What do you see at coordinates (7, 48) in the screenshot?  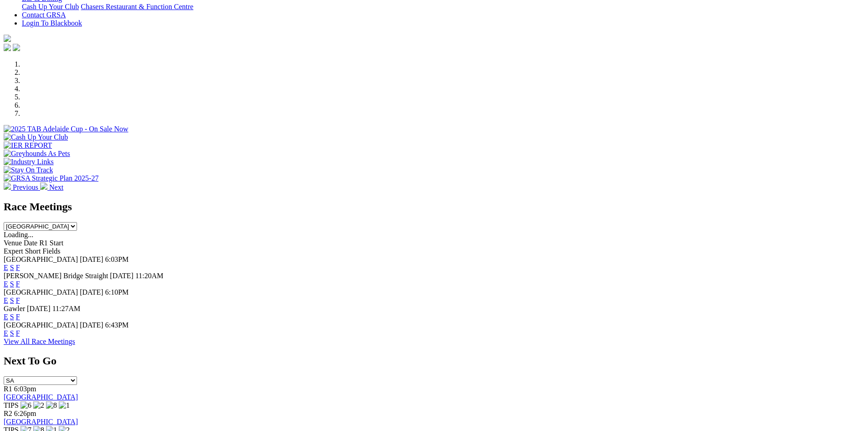 I see `img: facebook.svg` at bounding box center [7, 48].